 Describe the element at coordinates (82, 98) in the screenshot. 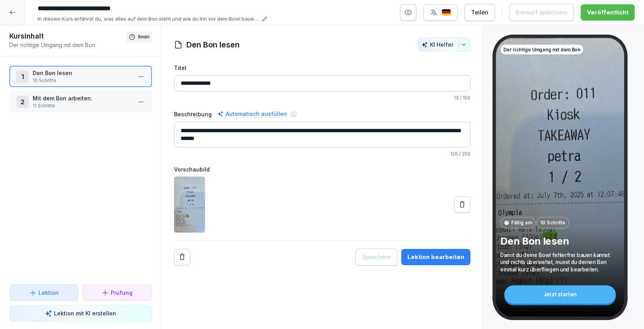

I see `p: Mit dem Bon arbeiten.` at that location.